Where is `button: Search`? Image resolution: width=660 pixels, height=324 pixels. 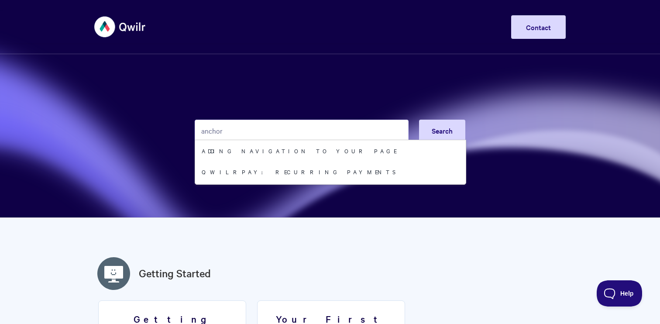
button: Search is located at coordinates (442, 131).